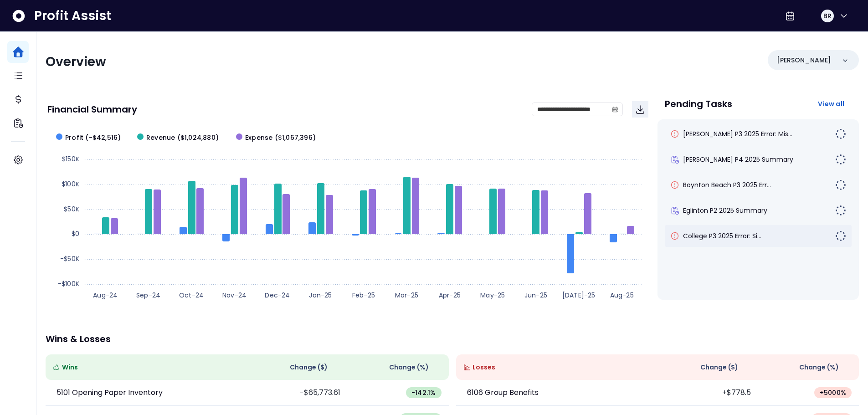  I want to click on span: View all, so click(831, 104).